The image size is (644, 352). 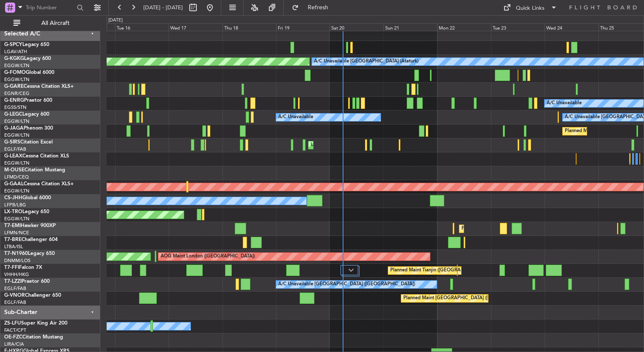 What do you see at coordinates (27, 198) in the screenshot?
I see `a: CS-JHHGlobal 6000` at bounding box center [27, 198].